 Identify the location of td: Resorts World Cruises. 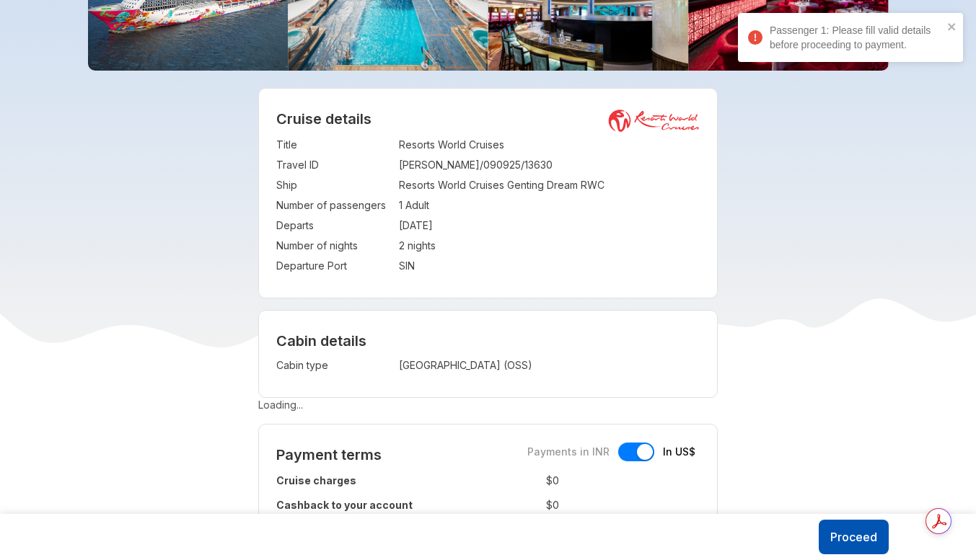
(550, 145).